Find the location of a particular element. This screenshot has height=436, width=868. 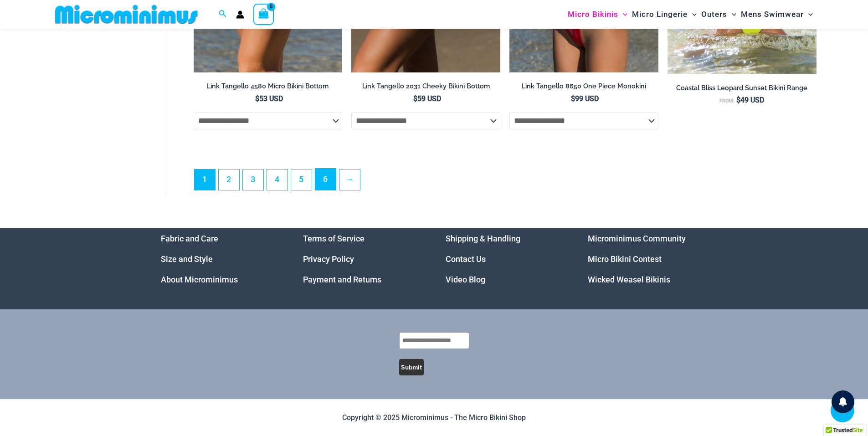

a: Shipping & Handling is located at coordinates (483, 238).